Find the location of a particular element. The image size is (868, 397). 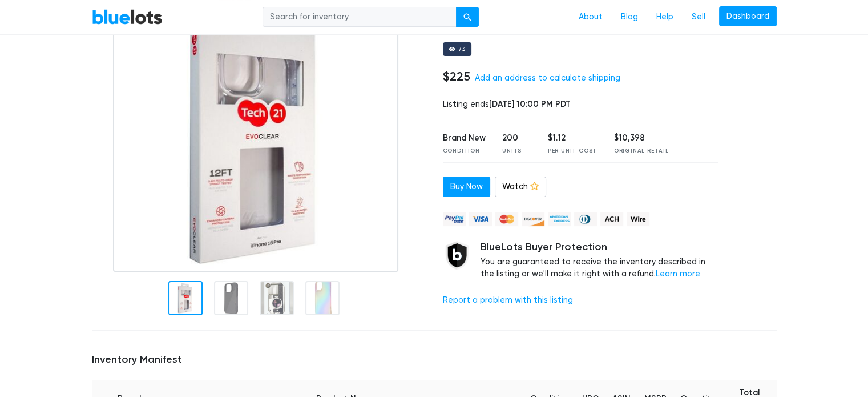

div: Condition is located at coordinates (464, 151).